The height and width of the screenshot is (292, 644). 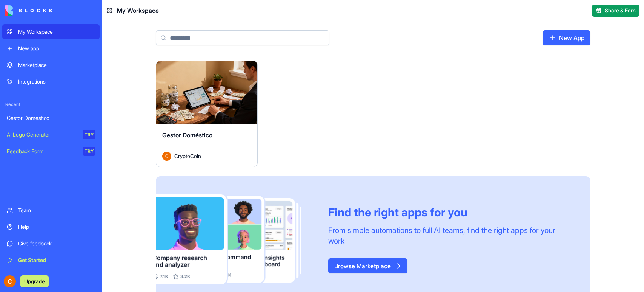 I want to click on a: Integrations, so click(x=50, y=82).